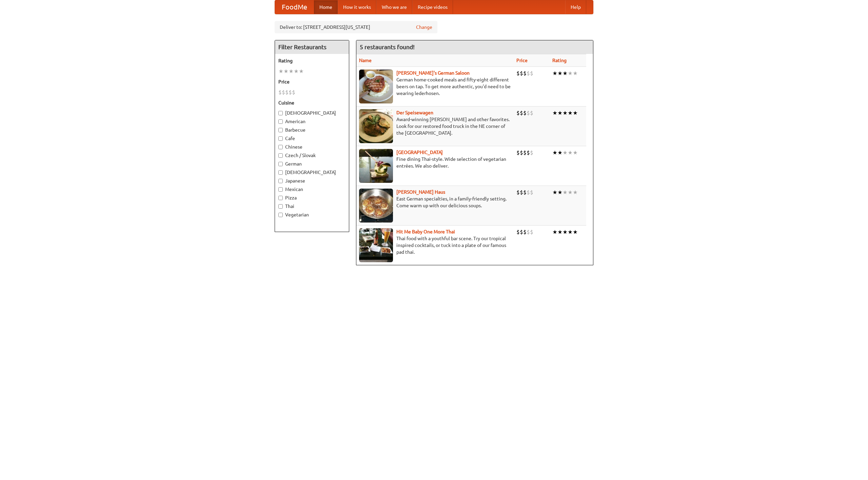 Image resolution: width=868 pixels, height=480 pixels. What do you see at coordinates (312, 198) in the screenshot?
I see `label: Pizza` at bounding box center [312, 198].